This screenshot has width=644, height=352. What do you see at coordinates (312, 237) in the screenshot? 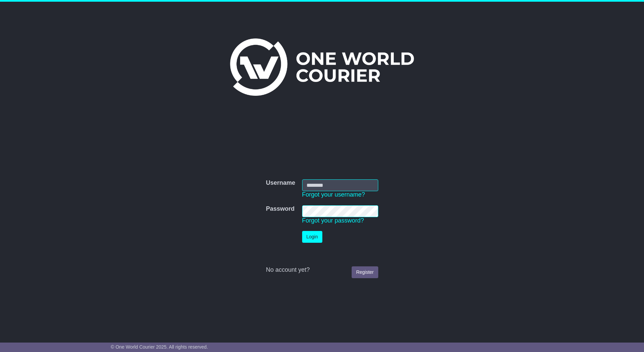
I see `button: Login` at bounding box center [312, 237].